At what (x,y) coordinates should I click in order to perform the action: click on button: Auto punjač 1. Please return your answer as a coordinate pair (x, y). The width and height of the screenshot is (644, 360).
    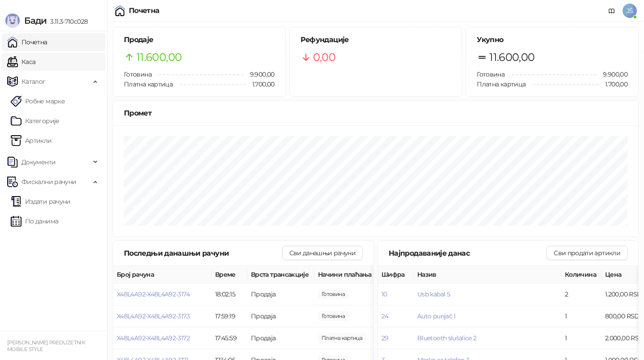
    Looking at the image, I should click on (437, 316).